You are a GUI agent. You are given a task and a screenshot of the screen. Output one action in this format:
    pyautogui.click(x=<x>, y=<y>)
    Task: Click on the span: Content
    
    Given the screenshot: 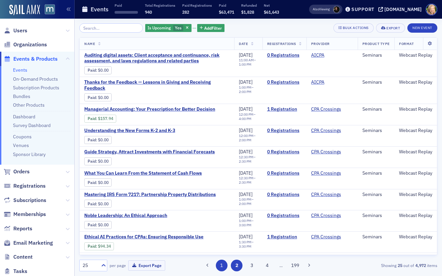 What is the action you would take?
    pyautogui.click(x=23, y=257)
    